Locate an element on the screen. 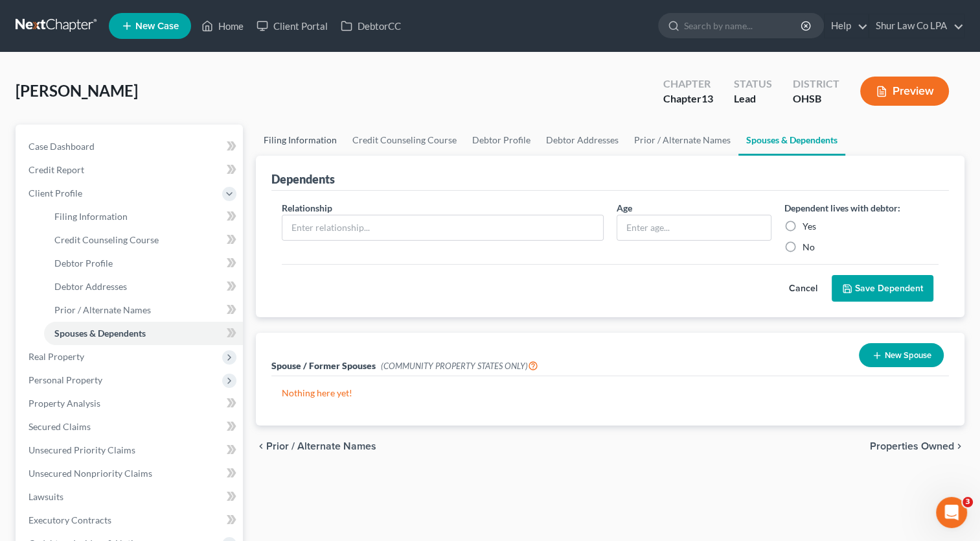  a: Case Dashboard is located at coordinates (130, 147).